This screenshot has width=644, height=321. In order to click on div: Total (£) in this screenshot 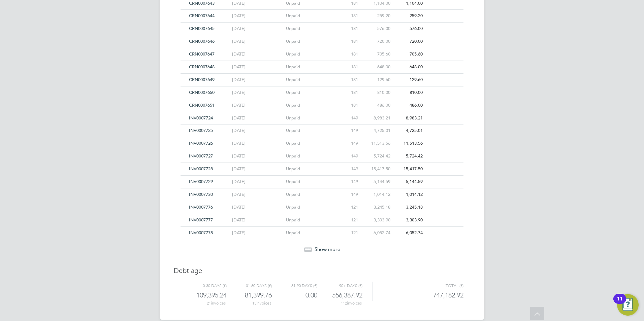, I will do `click(418, 286)`.